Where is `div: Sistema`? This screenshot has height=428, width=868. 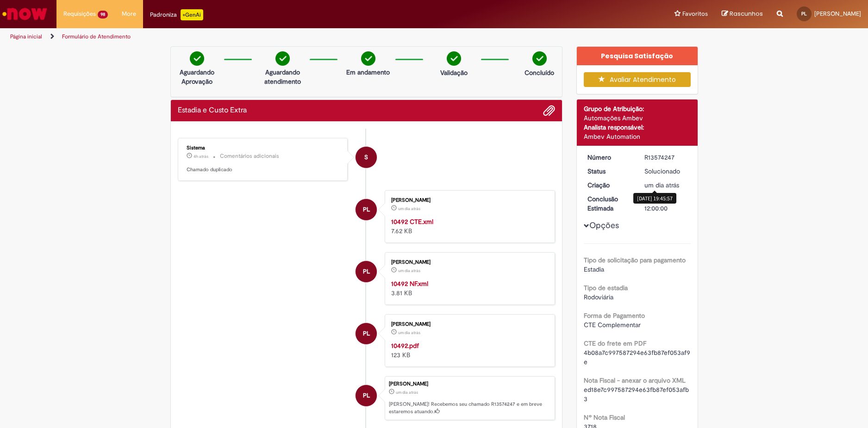
div: Sistema is located at coordinates (264, 148).